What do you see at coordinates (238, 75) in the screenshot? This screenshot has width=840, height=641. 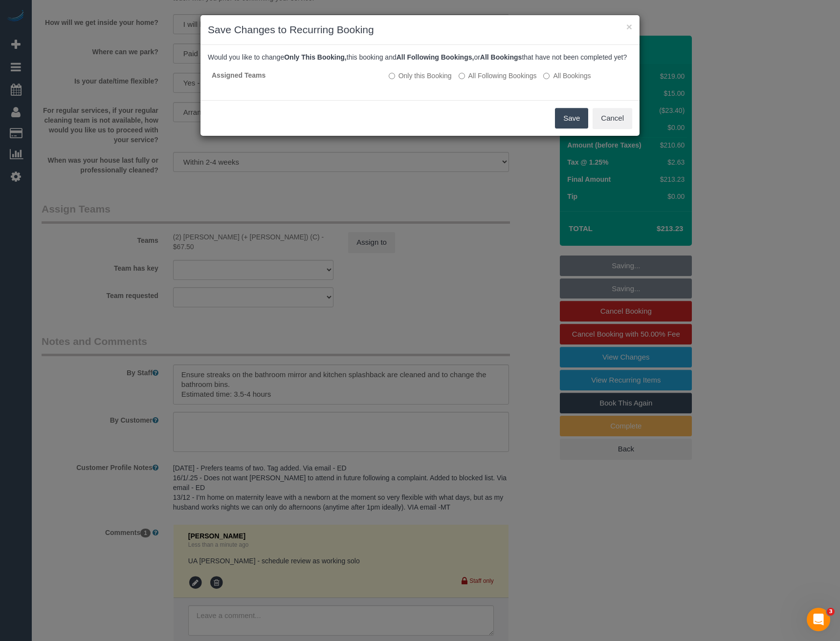 I see `strong: Assigned Teams` at bounding box center [238, 75].